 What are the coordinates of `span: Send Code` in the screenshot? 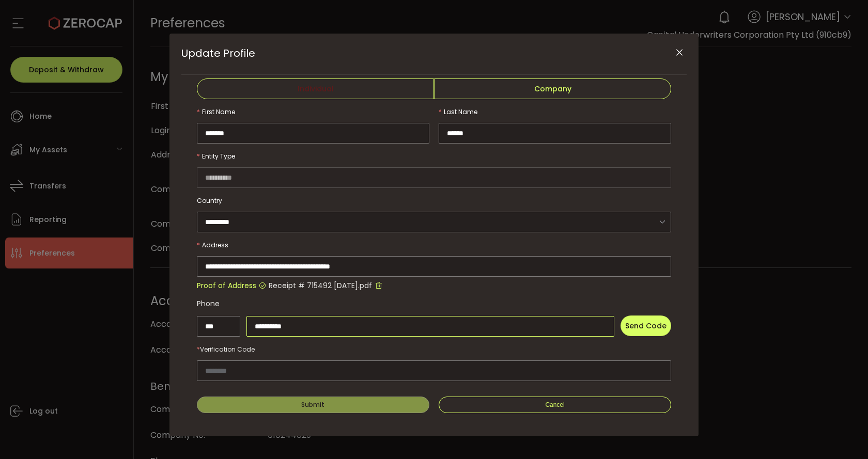 It's located at (646, 326).